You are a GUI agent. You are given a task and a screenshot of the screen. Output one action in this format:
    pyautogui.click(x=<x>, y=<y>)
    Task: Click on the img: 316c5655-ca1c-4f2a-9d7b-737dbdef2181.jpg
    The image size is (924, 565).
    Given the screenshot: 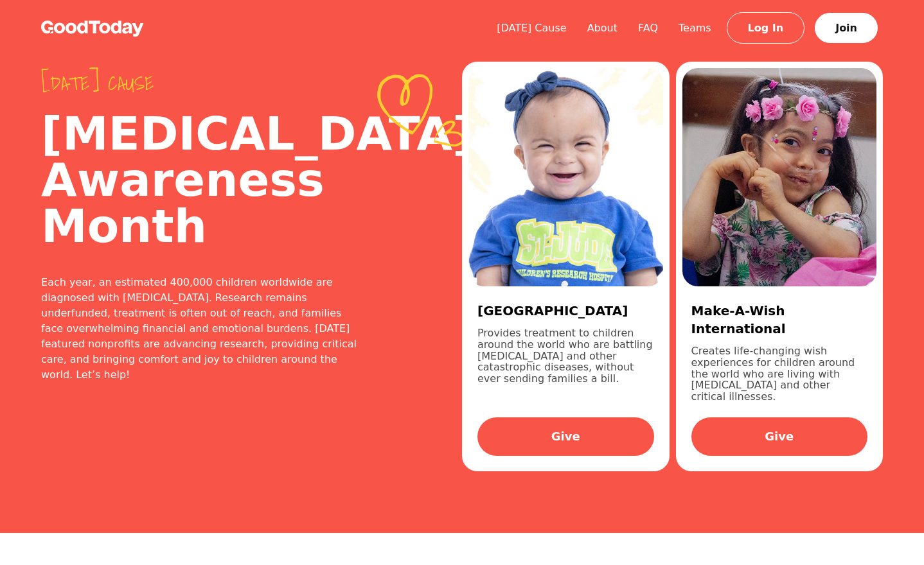 What is the action you would take?
    pyautogui.click(x=565, y=177)
    